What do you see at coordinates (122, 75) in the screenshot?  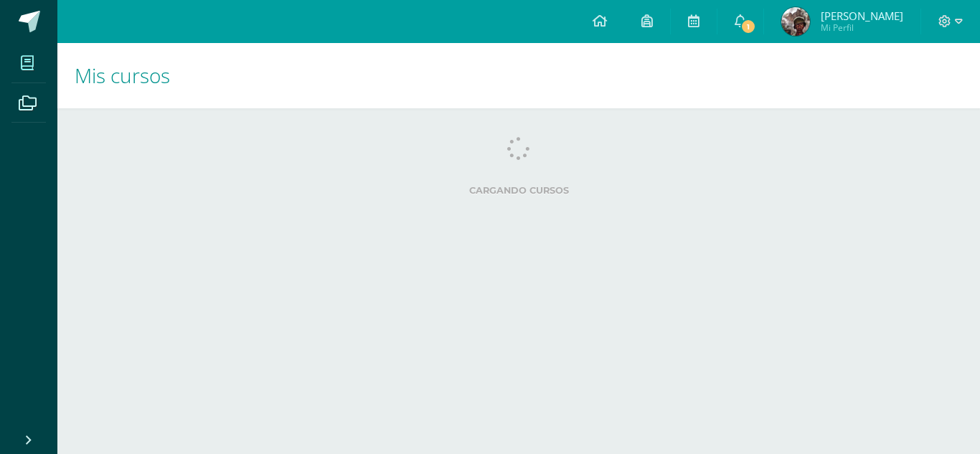 I see `span: Mis cursos` at bounding box center [122, 75].